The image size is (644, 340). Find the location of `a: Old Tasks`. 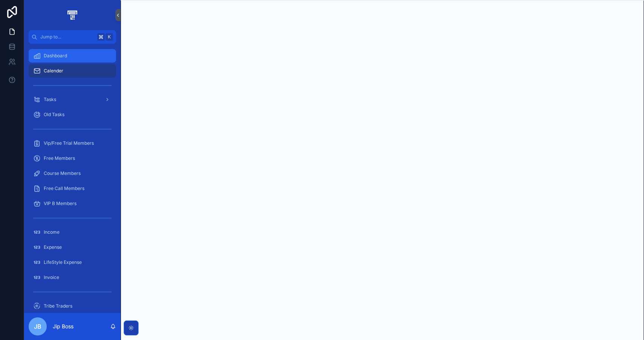

a: Old Tasks is located at coordinates (72, 114).